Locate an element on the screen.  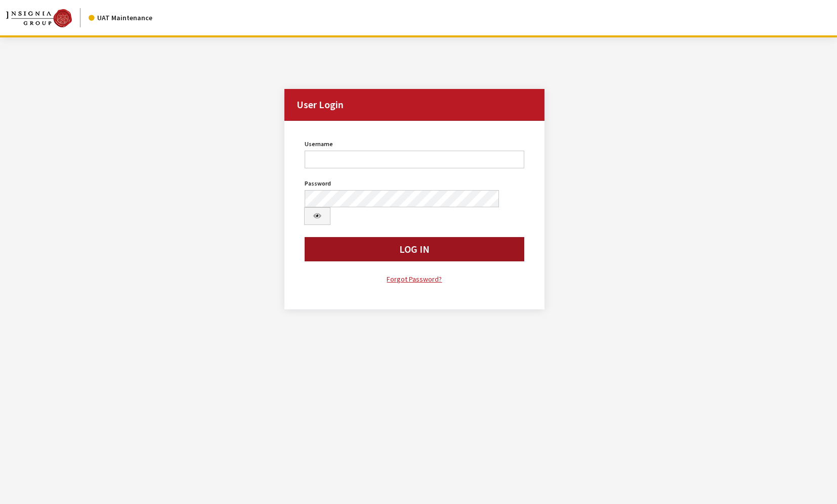
label: Username is located at coordinates (319, 144).